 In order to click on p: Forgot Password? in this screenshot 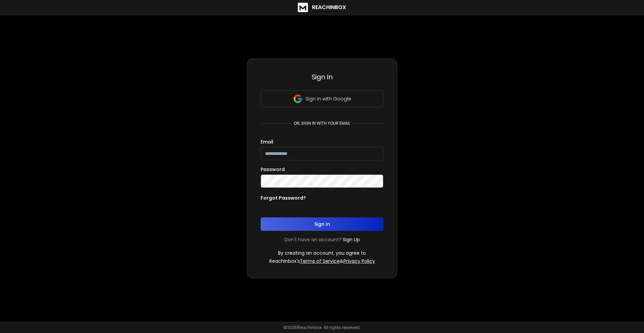, I will do `click(283, 198)`.